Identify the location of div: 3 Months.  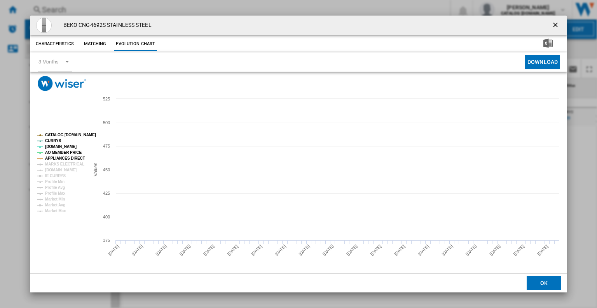
(49, 61).